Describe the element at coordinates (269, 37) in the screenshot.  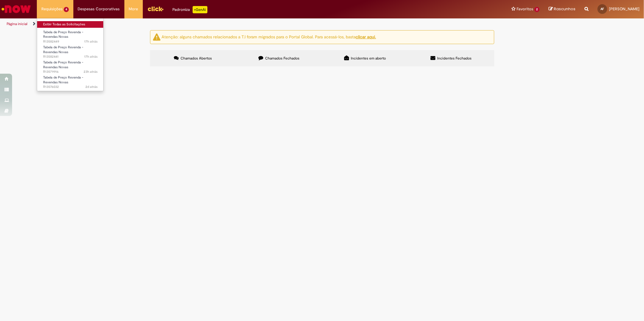
I see `ng-bind-html: Atenção: alguns chamados relacionados a T.I foram migrados para o Portal Global. Para acessá-los,...` at that location.